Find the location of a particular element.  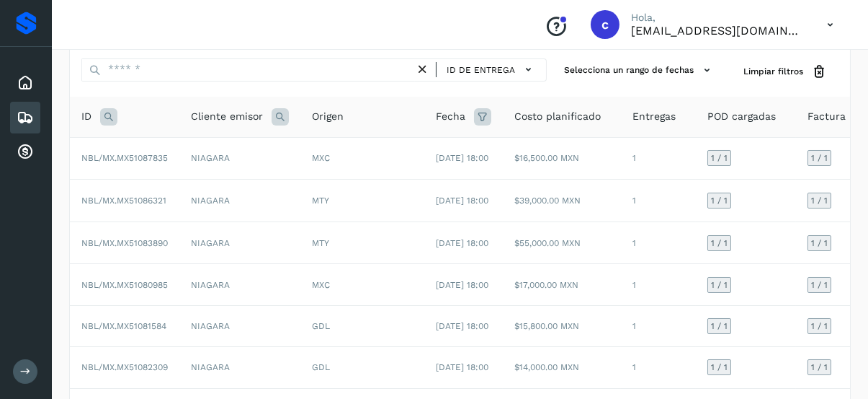

button: ID de entrega is located at coordinates (491, 69).